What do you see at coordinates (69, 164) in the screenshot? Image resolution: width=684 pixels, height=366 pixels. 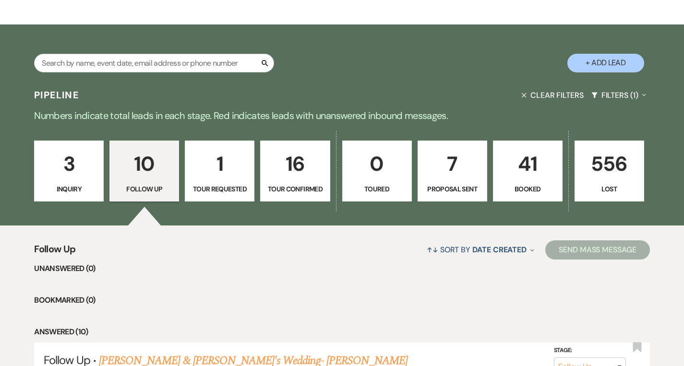 I see `p: 3` at bounding box center [69, 164].